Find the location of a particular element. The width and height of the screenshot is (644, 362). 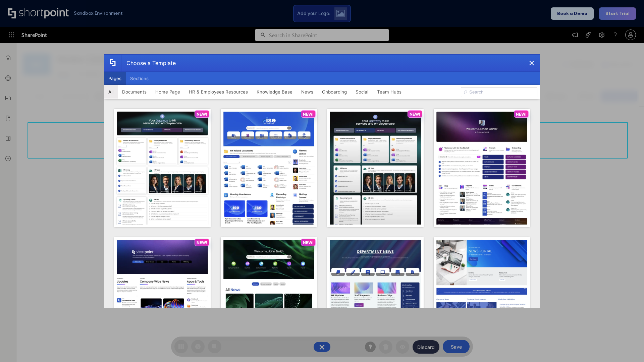

button: HR & Employees Resources is located at coordinates (219, 92).